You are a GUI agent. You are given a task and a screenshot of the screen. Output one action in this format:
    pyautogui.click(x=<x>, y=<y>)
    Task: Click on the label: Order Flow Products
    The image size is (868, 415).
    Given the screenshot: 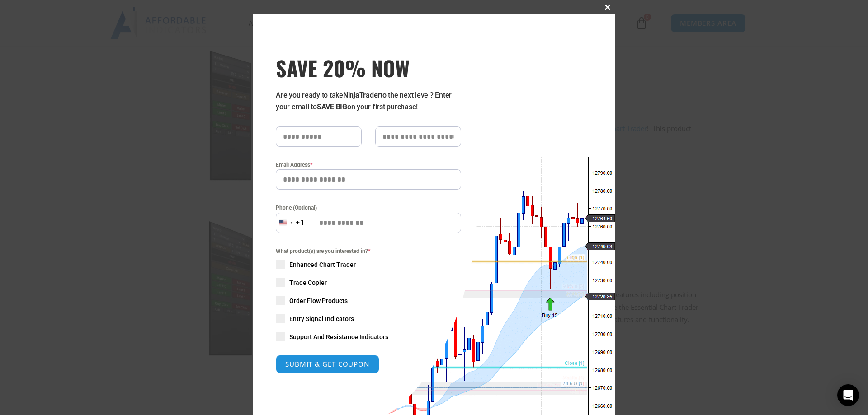 What is the action you would take?
    pyautogui.click(x=368, y=301)
    